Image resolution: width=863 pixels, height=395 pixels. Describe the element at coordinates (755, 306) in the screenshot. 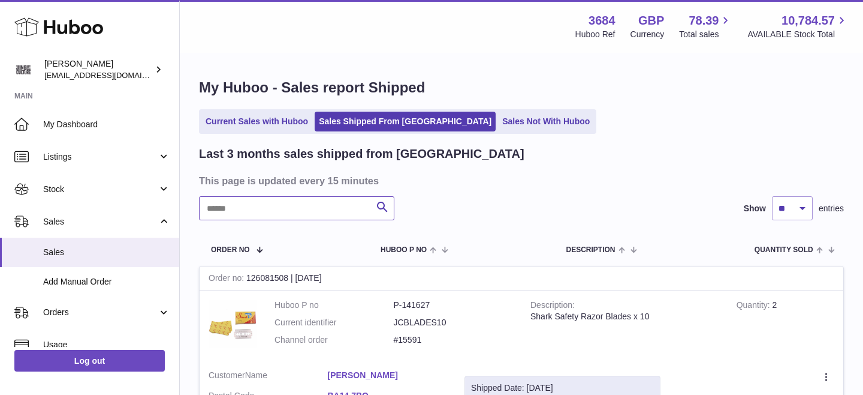

I see `strong: Quantity` at that location.